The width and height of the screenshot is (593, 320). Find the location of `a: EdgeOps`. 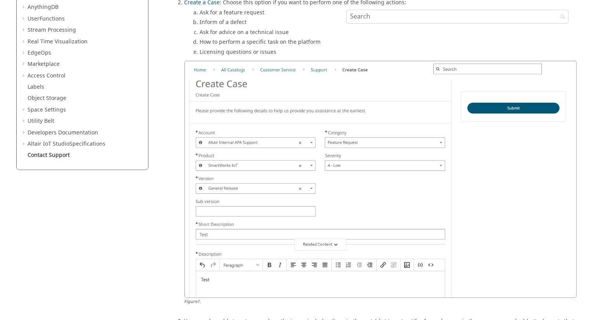

a: EdgeOps is located at coordinates (39, 53).